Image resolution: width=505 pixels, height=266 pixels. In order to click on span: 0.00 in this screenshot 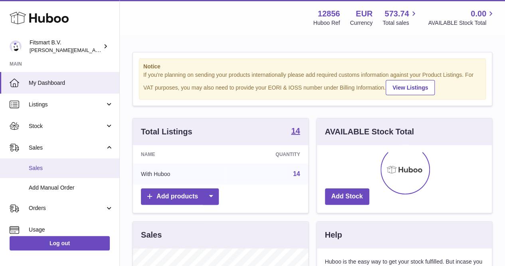, I will do `click(478, 14)`.